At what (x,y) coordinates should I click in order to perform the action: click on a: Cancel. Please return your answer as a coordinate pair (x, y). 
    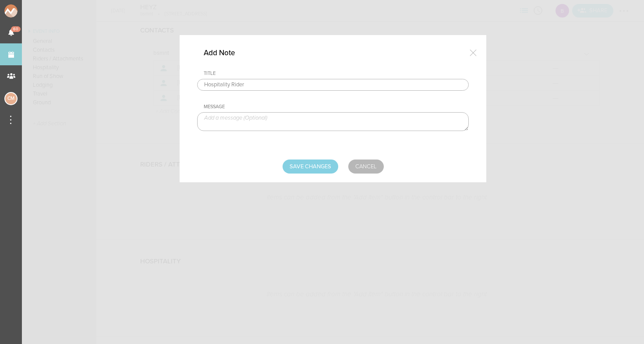
    Looking at the image, I should click on (366, 167).